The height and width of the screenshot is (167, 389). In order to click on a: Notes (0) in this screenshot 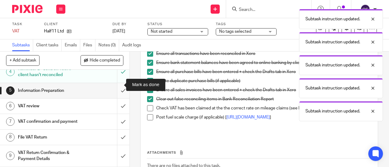, I will do `click(109, 45)`.